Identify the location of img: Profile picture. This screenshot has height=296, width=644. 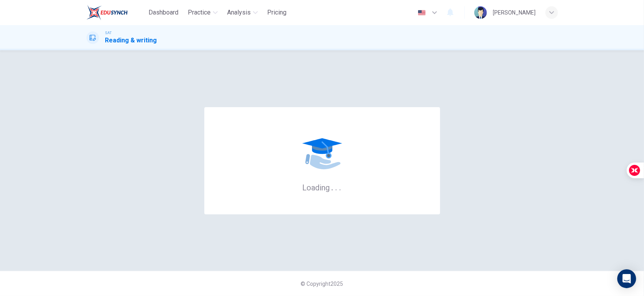
(480, 13).